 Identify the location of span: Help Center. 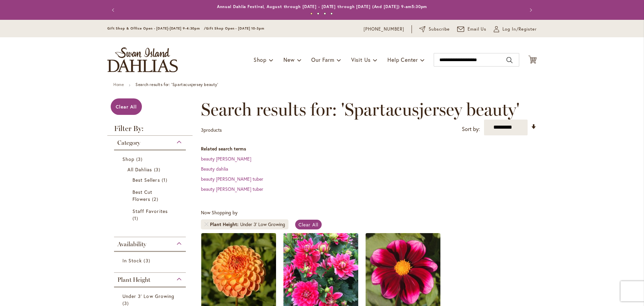
(403, 60).